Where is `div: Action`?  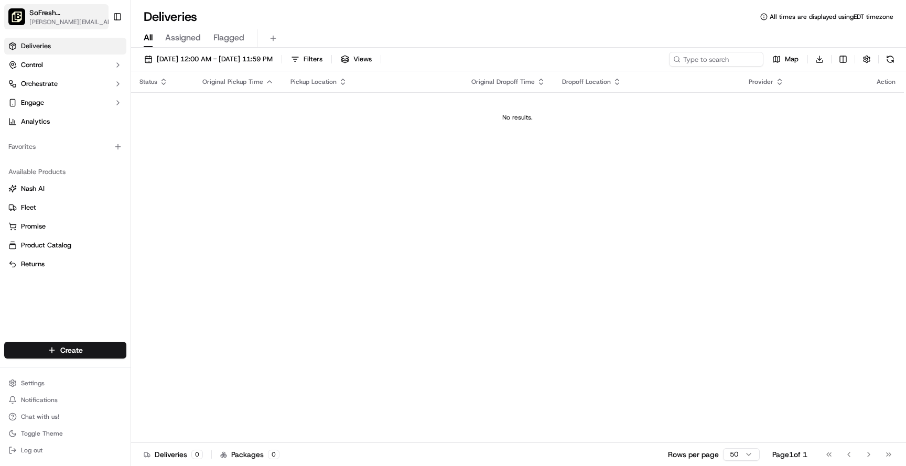
div: Action is located at coordinates (886, 82).